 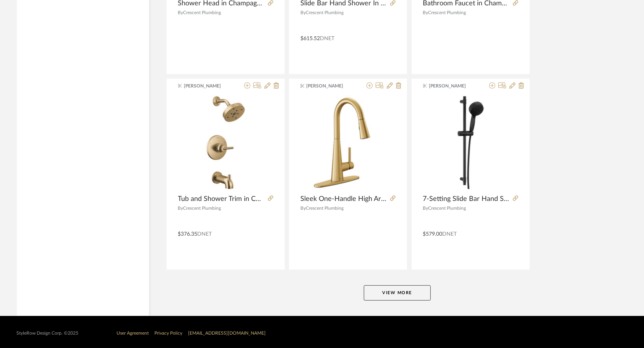 I want to click on div: StyleRow Design Corp. ©2025, so click(x=48, y=333).